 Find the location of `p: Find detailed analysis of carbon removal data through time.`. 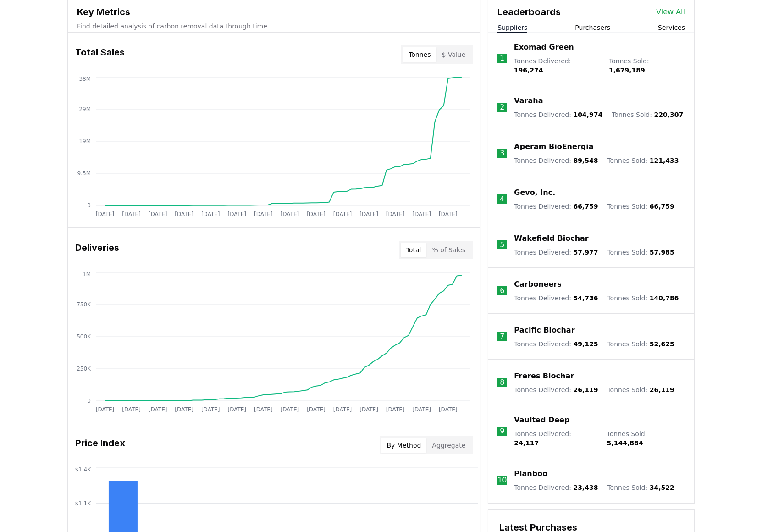

p: Find detailed analysis of carbon removal data through time. is located at coordinates (274, 26).